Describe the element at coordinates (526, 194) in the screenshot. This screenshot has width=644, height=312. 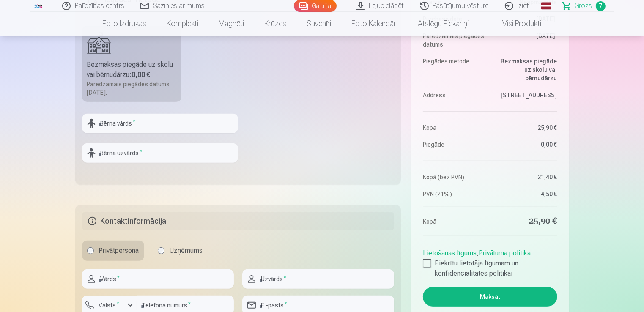
I see `dd: 4,50 €` at that location.